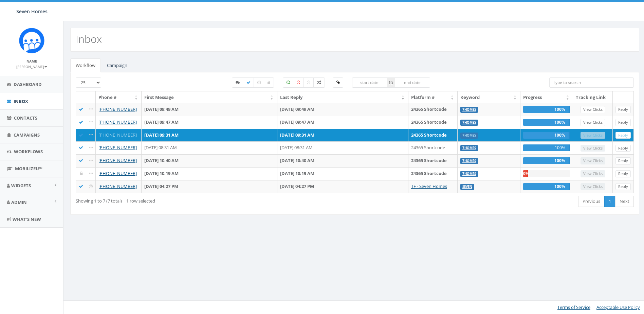  What do you see at coordinates (610, 201) in the screenshot?
I see `a: 1` at bounding box center [610, 201].